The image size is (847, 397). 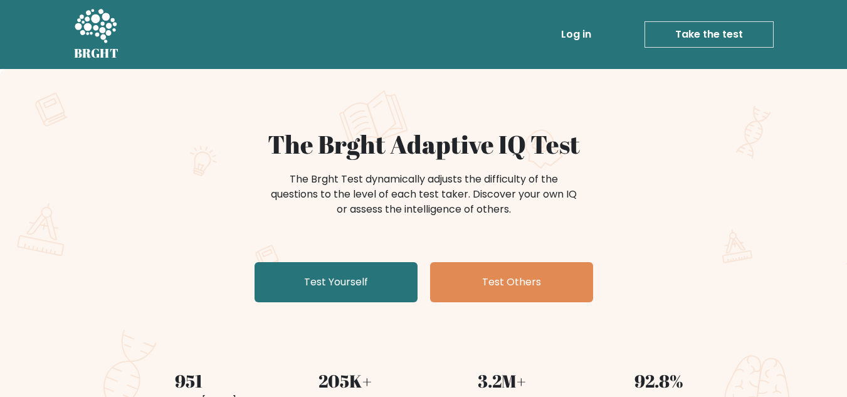 I want to click on div: 92.8%, so click(x=659, y=381).